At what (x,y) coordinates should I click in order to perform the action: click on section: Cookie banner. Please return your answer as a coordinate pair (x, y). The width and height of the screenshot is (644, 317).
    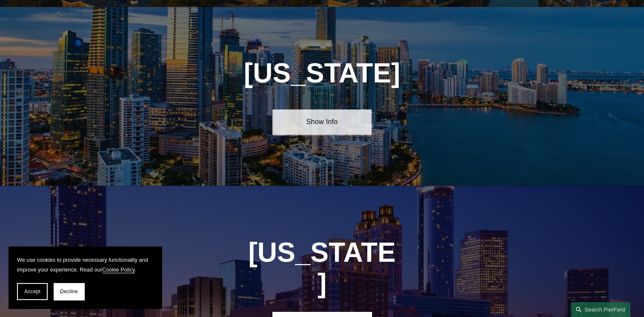
    Looking at the image, I should click on (85, 278).